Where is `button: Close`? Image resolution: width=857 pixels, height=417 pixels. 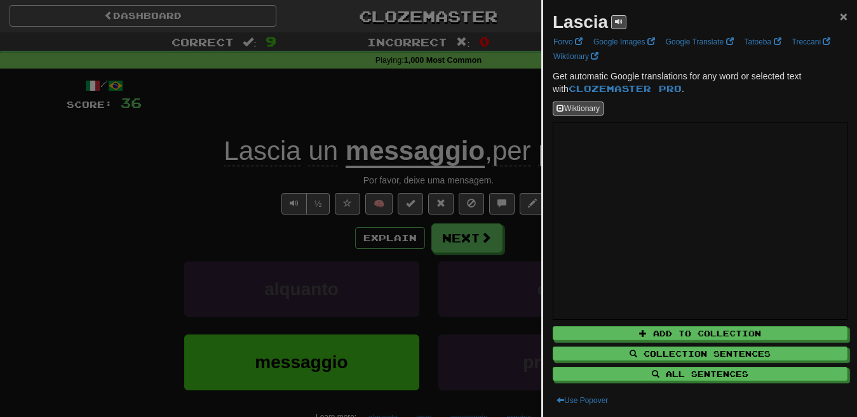
button: Close is located at coordinates (844, 16).